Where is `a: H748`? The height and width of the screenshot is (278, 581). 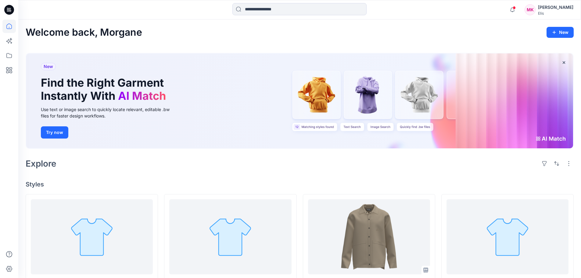 a: H748 is located at coordinates (507, 237).